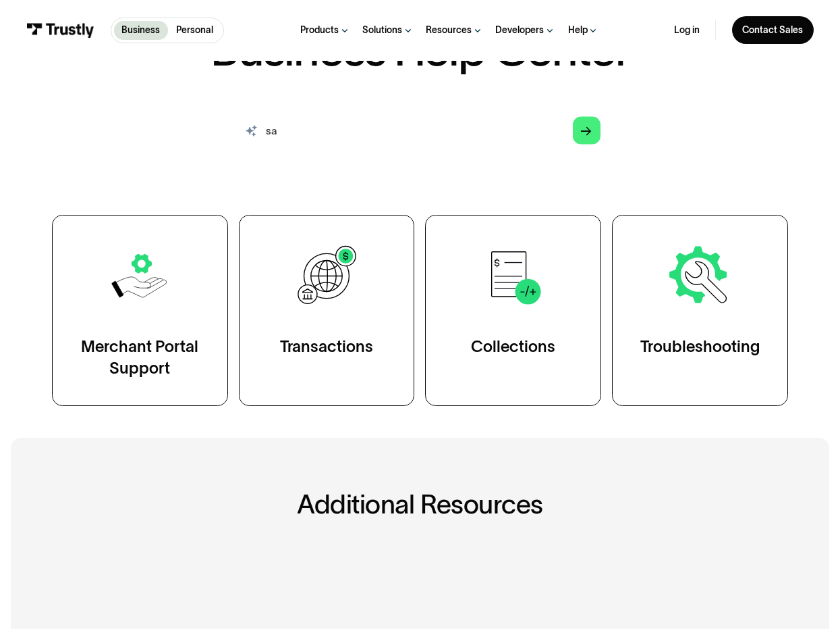 This screenshot has height=629, width=840. I want to click on form: Search, so click(420, 131).